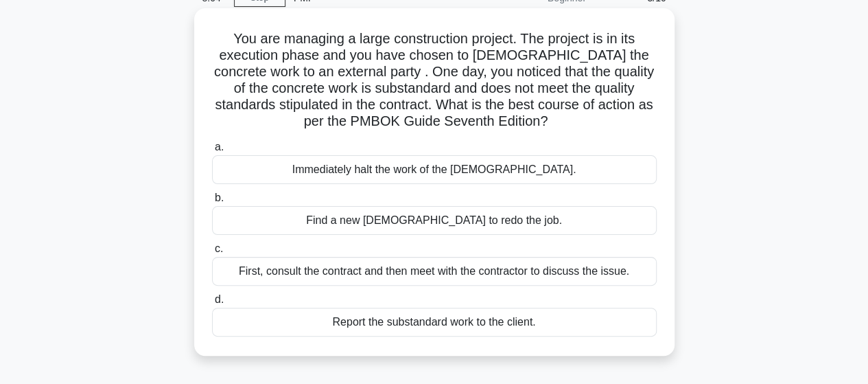 Image resolution: width=868 pixels, height=384 pixels. I want to click on span: c., so click(219, 248).